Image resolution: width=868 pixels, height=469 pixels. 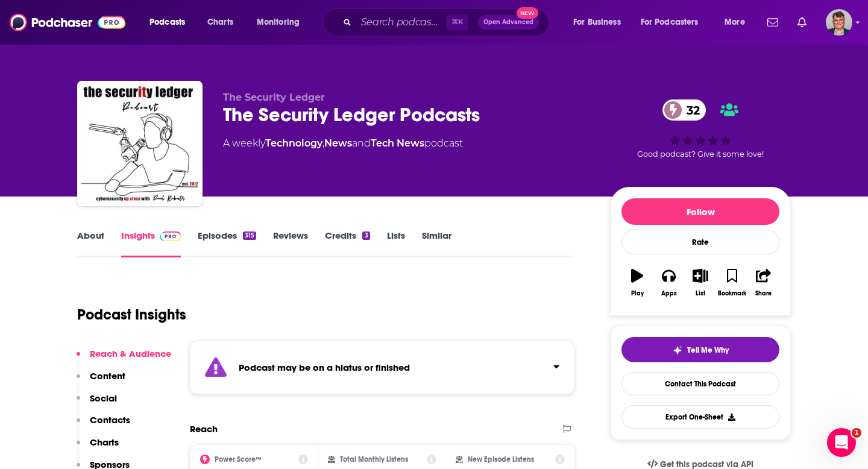 What do you see at coordinates (637, 282) in the screenshot?
I see `button: Play` at bounding box center [637, 282].